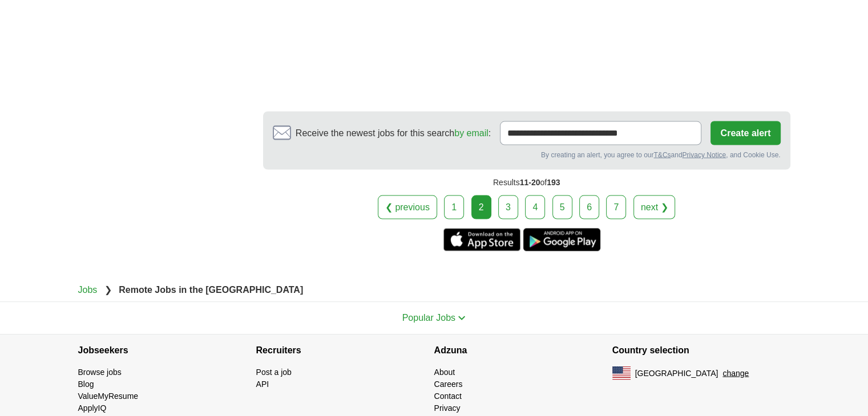 Image resolution: width=868 pixels, height=416 pixels. What do you see at coordinates (428, 317) in the screenshot?
I see `span: Popular Jobs` at bounding box center [428, 317].